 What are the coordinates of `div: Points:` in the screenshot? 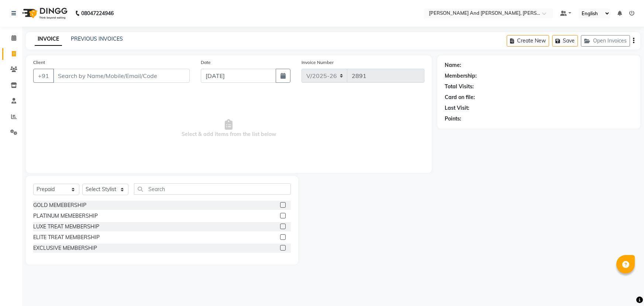 It's located at (453, 119).